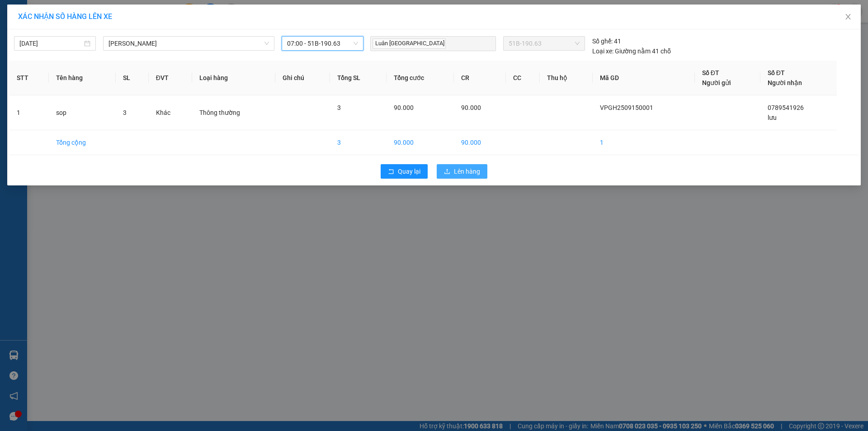 This screenshot has height=431, width=868. What do you see at coordinates (462, 171) in the screenshot?
I see `button: uploadLên hàng` at bounding box center [462, 171].